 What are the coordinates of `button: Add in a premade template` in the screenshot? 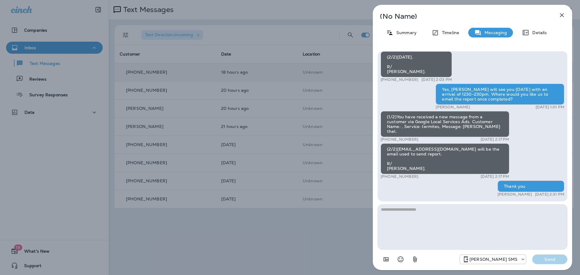 It's located at (386, 259).